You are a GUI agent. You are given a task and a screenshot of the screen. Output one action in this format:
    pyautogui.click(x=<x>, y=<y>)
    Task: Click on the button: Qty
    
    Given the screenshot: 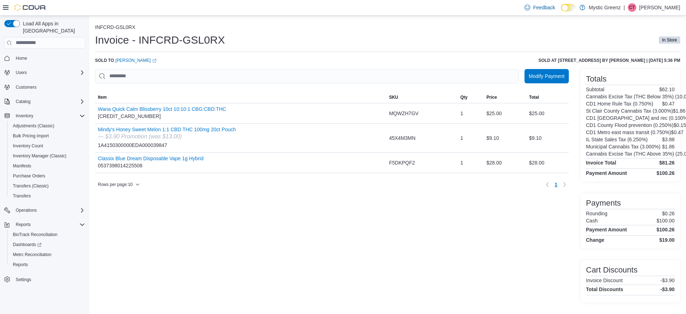 What is the action you would take?
    pyautogui.click(x=471, y=97)
    